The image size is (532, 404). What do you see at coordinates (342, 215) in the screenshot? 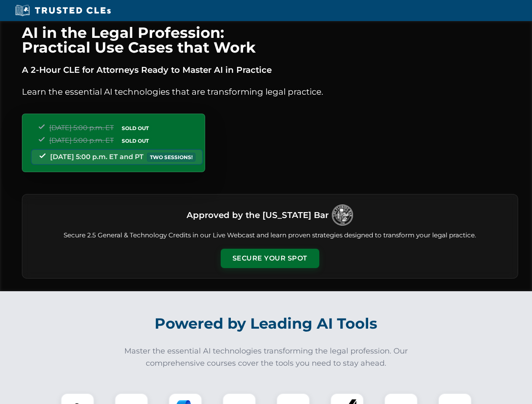
I see `img: Logo` at bounding box center [342, 215].